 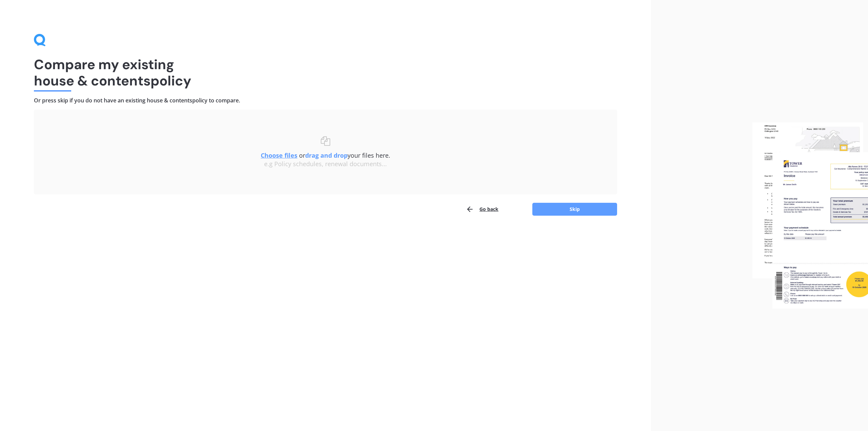 I want to click on b: drag and drop, so click(x=326, y=155).